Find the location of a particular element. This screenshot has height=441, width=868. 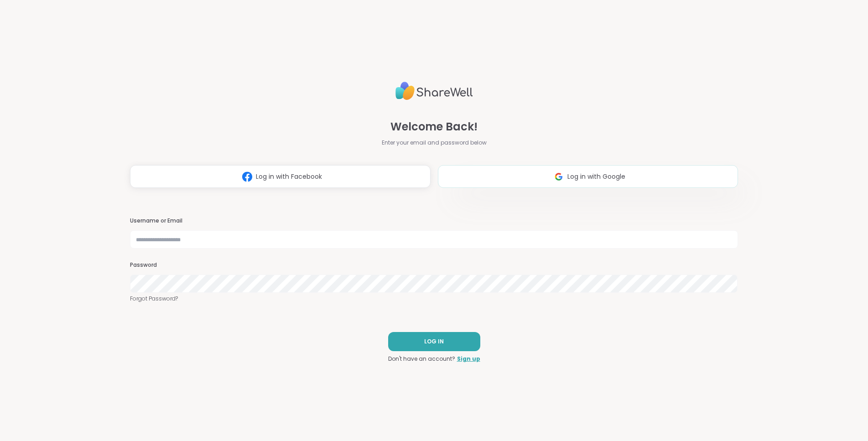

h3: Password is located at coordinates (434, 265).